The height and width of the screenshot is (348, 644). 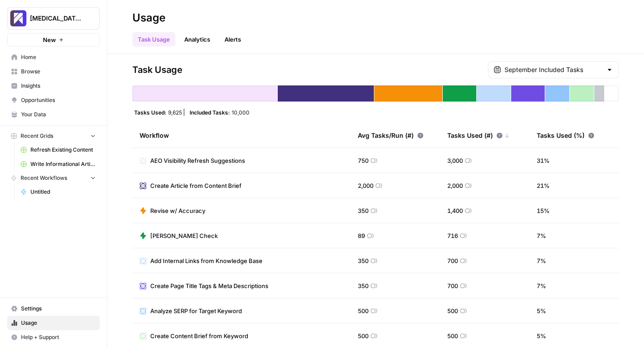 What do you see at coordinates (58, 192) in the screenshot?
I see `a: Untitled` at bounding box center [58, 192].